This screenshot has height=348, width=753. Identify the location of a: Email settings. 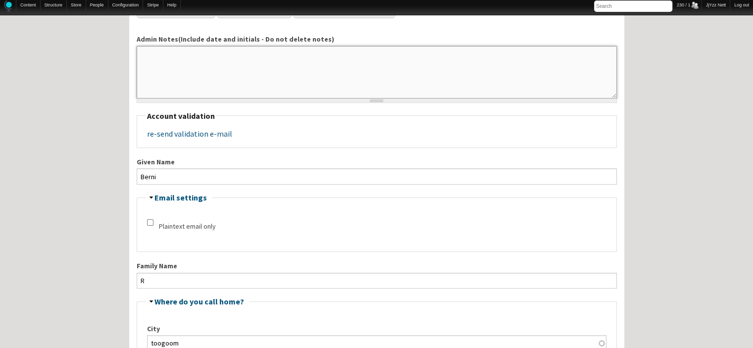
(181, 198).